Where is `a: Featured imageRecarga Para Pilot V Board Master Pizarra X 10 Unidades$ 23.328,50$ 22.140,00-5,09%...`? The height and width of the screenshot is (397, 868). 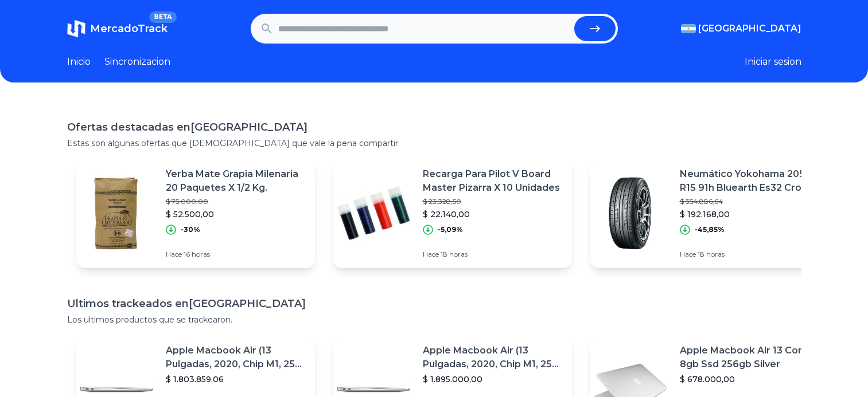 a: Featured imageRecarga Para Pilot V Board Master Pizarra X 10 Unidades$ 23.328,50$ 22.140,00-5,09%... is located at coordinates (453, 213).